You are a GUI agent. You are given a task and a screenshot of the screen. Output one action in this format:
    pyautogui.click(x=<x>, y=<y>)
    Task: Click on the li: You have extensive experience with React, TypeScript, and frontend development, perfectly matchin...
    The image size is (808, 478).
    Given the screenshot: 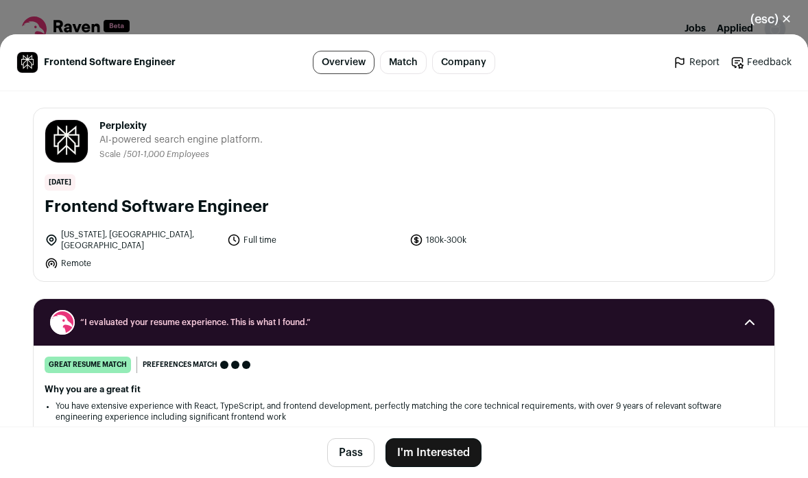 What is the action you would take?
    pyautogui.click(x=404, y=412)
    